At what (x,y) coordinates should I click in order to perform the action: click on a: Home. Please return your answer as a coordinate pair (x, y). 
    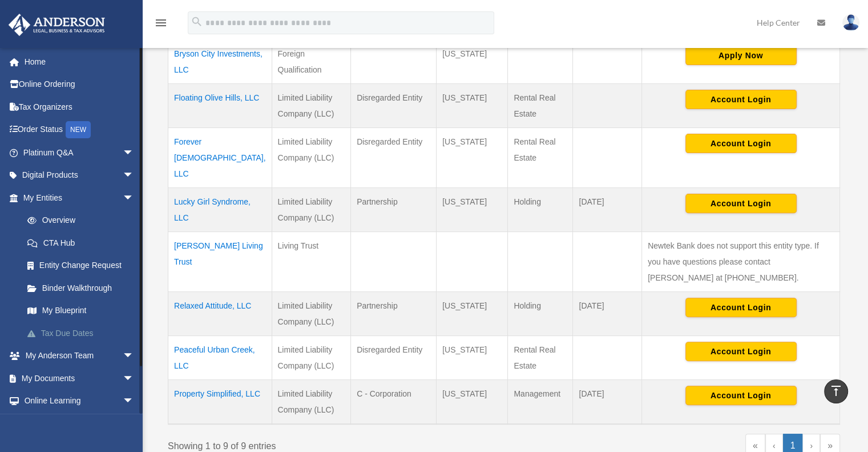
    Looking at the image, I should click on (79, 62).